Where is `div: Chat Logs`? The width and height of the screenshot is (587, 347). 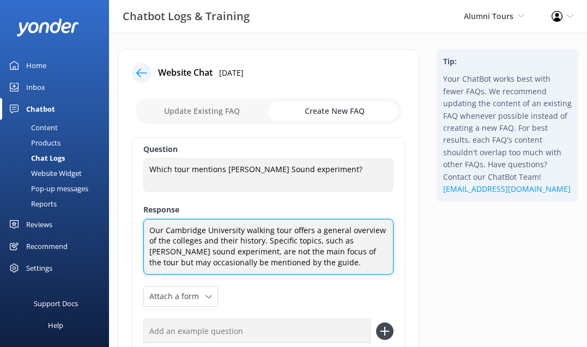 div: Chat Logs is located at coordinates (35, 158).